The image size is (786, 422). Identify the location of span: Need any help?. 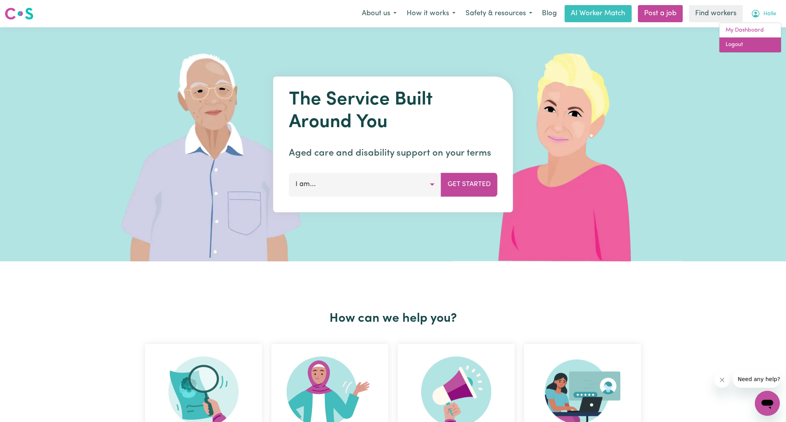
(26, 9).